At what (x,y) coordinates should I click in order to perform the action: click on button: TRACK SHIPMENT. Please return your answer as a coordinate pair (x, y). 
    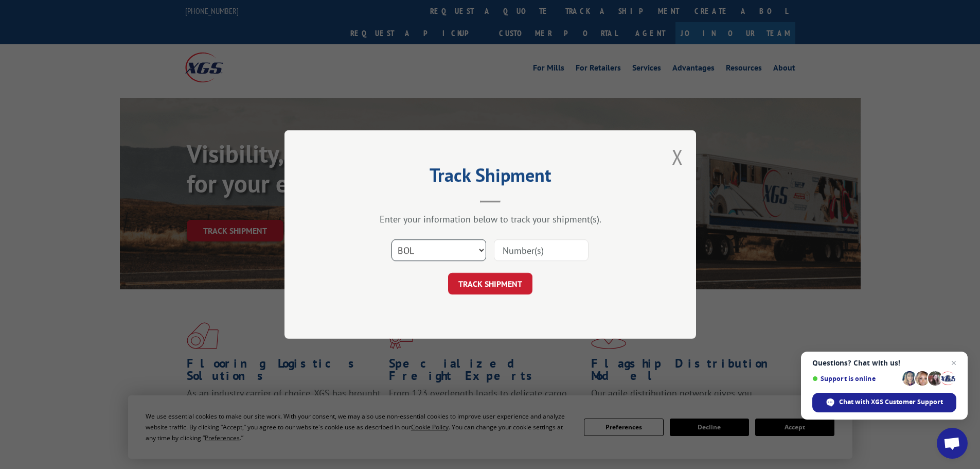
    Looking at the image, I should click on (490, 284).